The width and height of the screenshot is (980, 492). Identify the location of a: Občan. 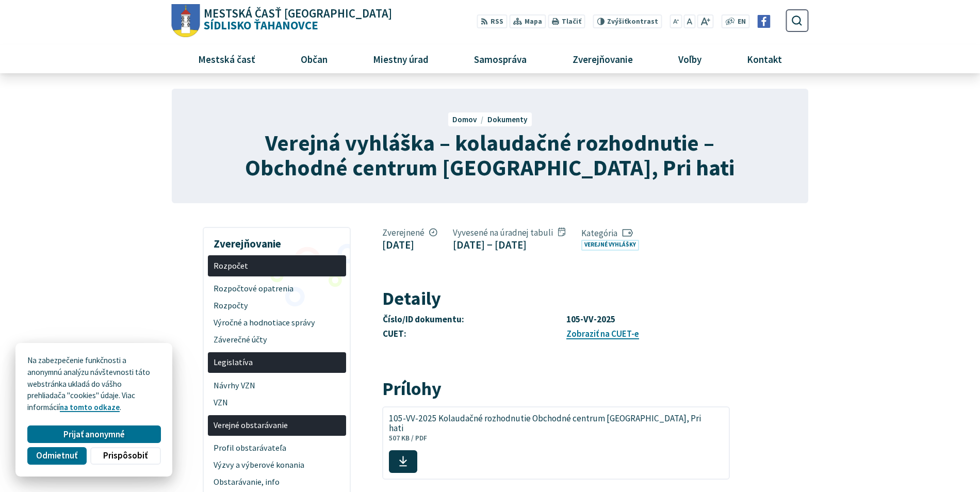
(314, 59).